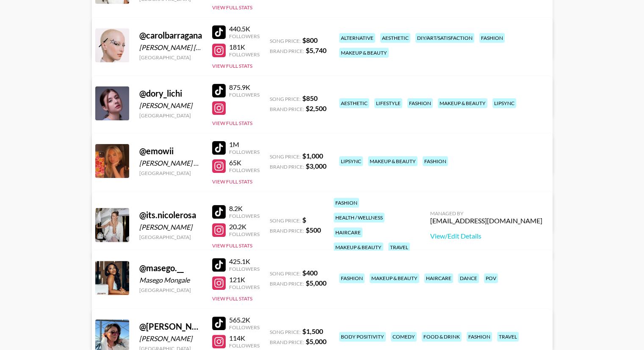 This screenshot has height=350, width=644. I want to click on strong: $ 3,000, so click(316, 165).